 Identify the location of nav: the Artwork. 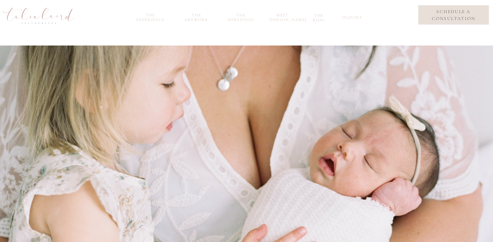
(197, 16).